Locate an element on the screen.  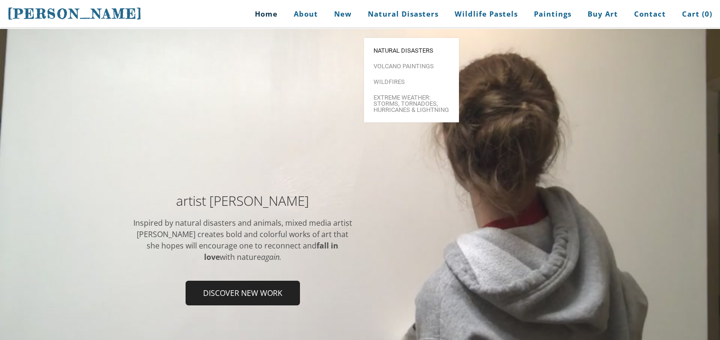
a: Wildlife Pastels is located at coordinates (486, 14).